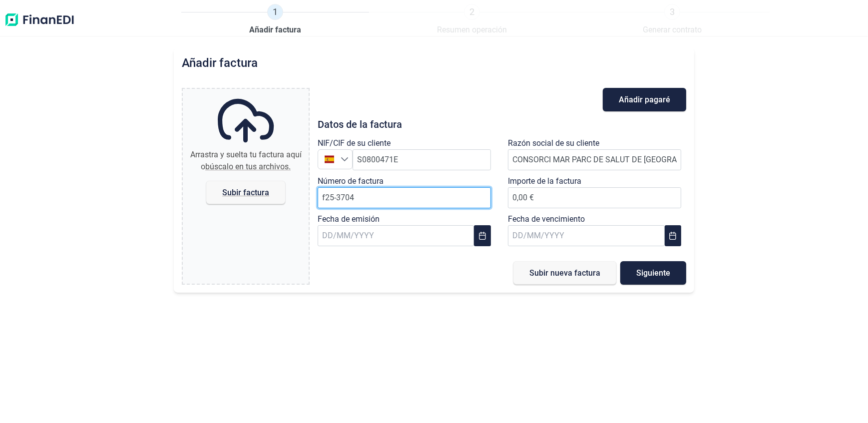  I want to click on img: ES, so click(329, 159).